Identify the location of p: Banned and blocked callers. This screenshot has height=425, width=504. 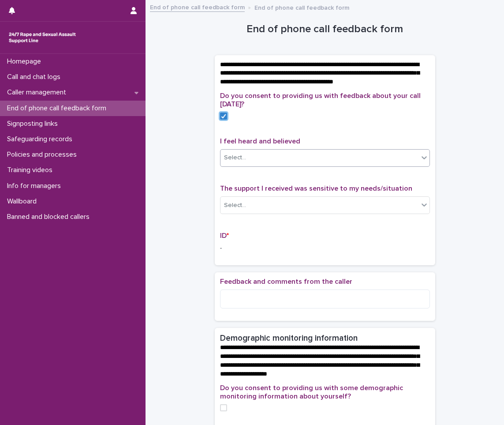
(50, 217).